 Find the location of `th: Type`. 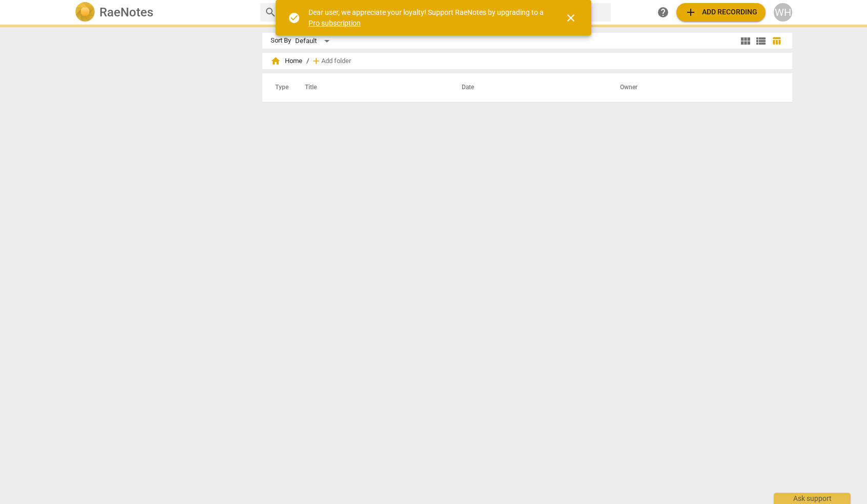

th: Type is located at coordinates (280, 87).